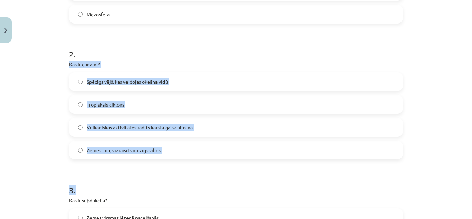 The image size is (472, 219). What do you see at coordinates (236, 64) in the screenshot?
I see `p: Kas ir cunami?` at bounding box center [236, 64].